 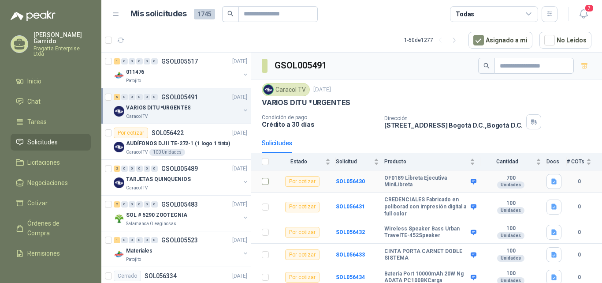 What do you see at coordinates (167, 133) in the screenshot?
I see `p: SOL056422` at bounding box center [167, 133].